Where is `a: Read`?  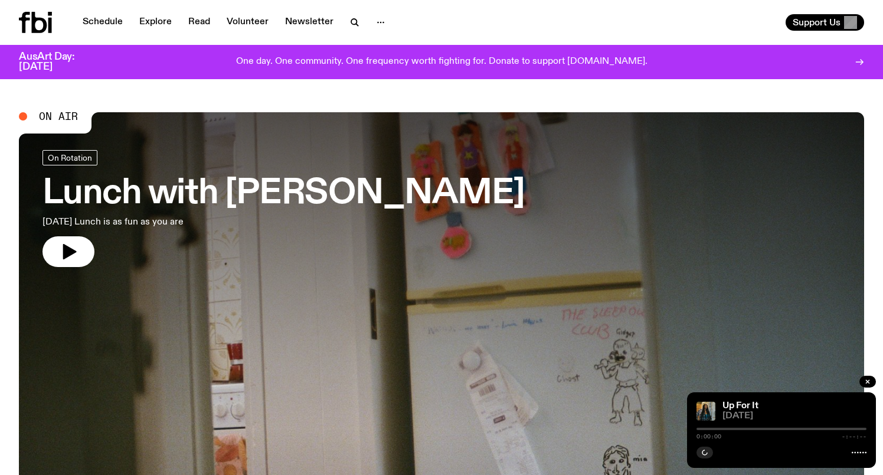 a: Read is located at coordinates (199, 22).